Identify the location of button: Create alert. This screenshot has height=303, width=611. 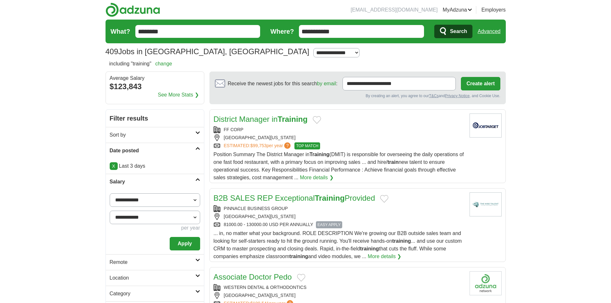
(481, 84).